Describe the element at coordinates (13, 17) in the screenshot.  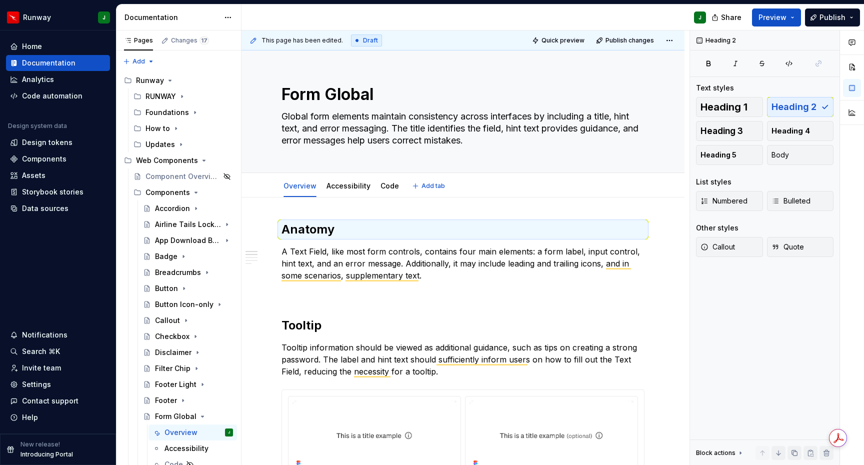
I see `img: 6b187050-a3ed-48aa-8485-808e17fcee26.png` at that location.